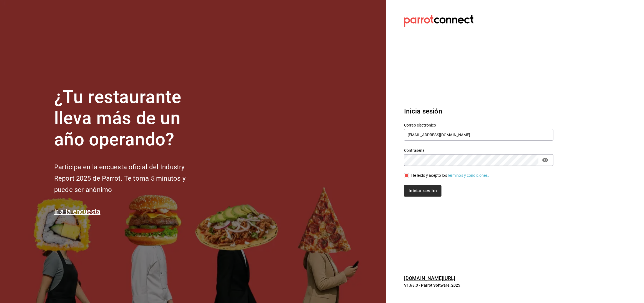 The image size is (644, 303). What do you see at coordinates (479, 125) in the screenshot?
I see `label: Correo electrónico` at bounding box center [479, 125].